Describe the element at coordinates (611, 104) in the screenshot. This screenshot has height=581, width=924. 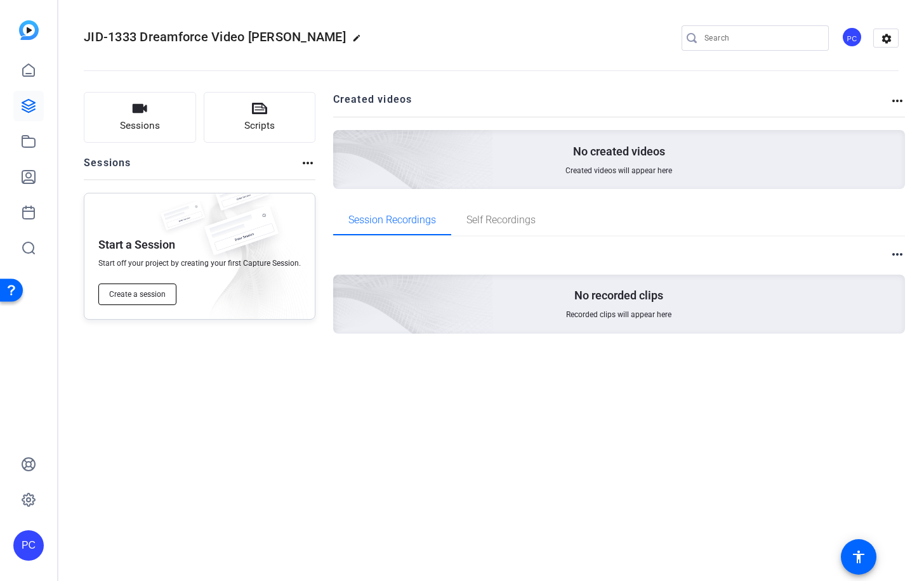
I see `h2: Created videos` at that location.